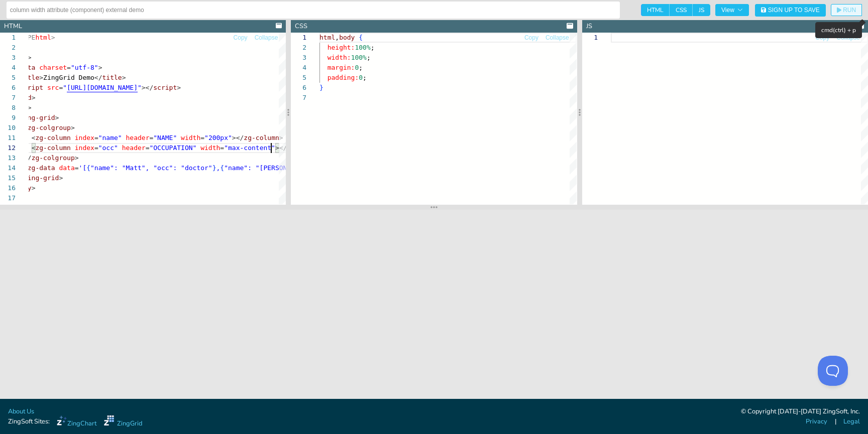 Image resolution: width=868 pixels, height=434 pixels. I want to click on span: "utf-8", so click(84, 67).